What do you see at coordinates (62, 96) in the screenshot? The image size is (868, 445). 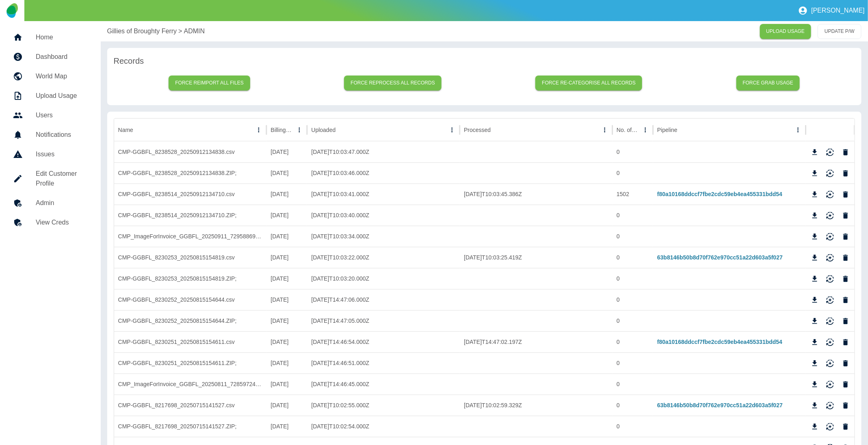 I see `h5: Upload Usage` at bounding box center [62, 96].